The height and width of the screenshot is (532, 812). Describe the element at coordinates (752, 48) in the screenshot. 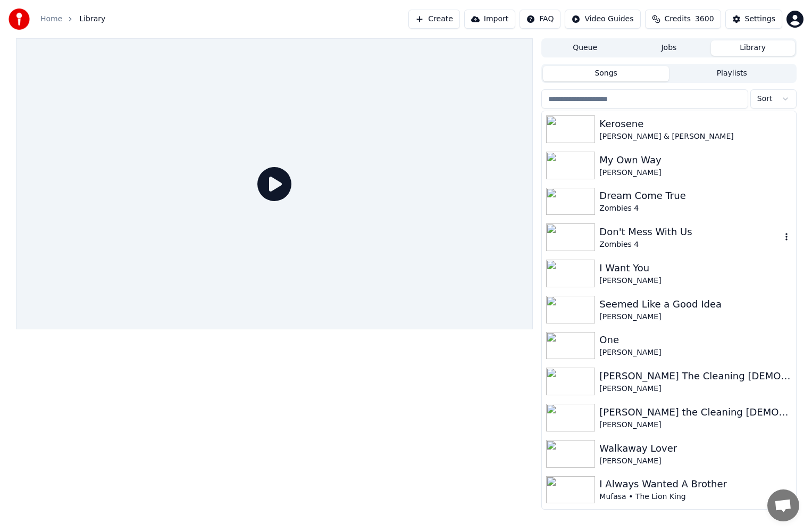

I see `button: Library` at that location.